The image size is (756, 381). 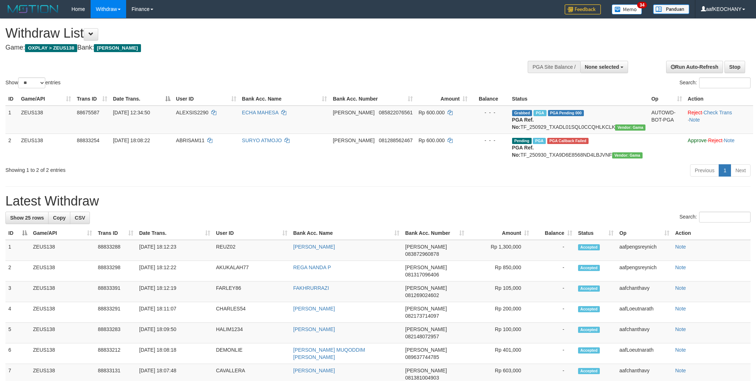 What do you see at coordinates (46, 99) in the screenshot?
I see `th: Game/API: activate to sort column ascending` at bounding box center [46, 99].